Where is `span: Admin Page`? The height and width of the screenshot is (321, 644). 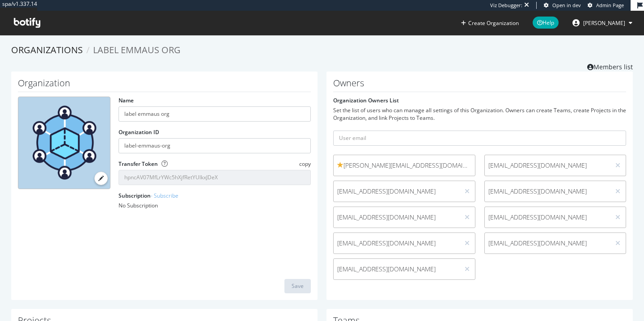
span: Admin Page is located at coordinates (610, 5).